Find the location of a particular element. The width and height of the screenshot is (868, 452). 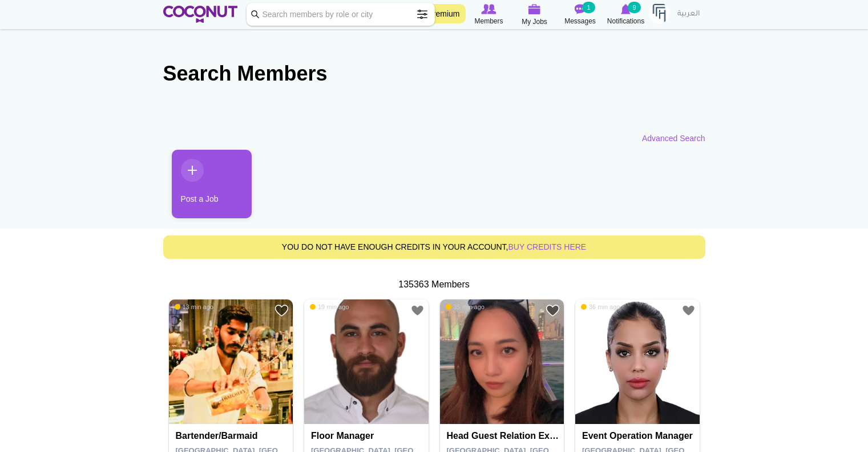

span: My Jobs is located at coordinates (534, 22).